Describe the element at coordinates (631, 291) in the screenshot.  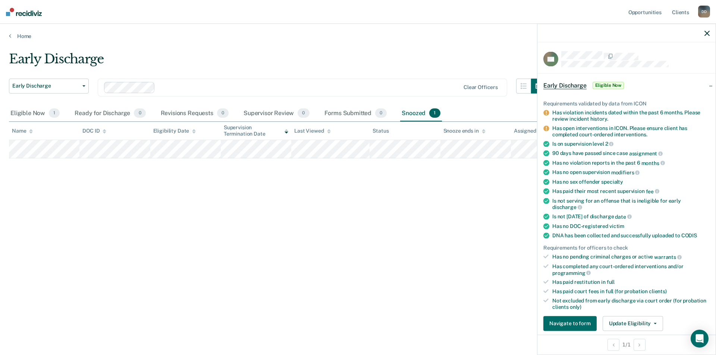
I see `div: Has paid court fees in full (for probation` at that location.